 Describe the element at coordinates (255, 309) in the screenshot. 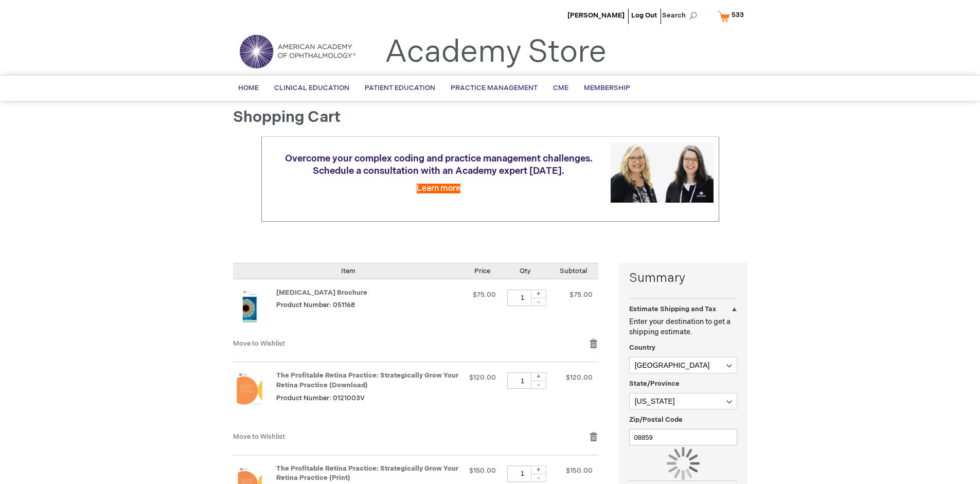

I see `a: Amblyopia Brochure` at that location.